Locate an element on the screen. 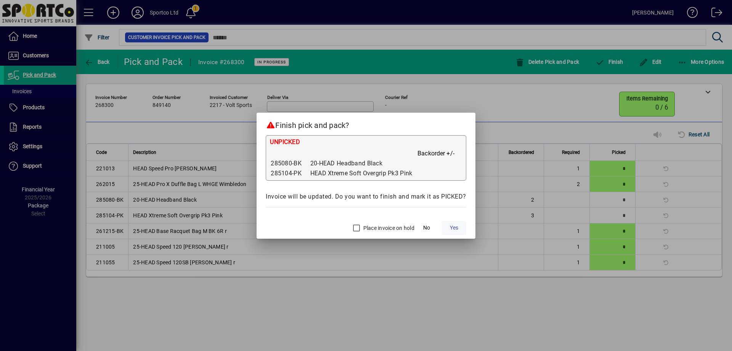  td: HEAD Xtreme Soft Overgrip Pk3 Pink is located at coordinates (364, 173).